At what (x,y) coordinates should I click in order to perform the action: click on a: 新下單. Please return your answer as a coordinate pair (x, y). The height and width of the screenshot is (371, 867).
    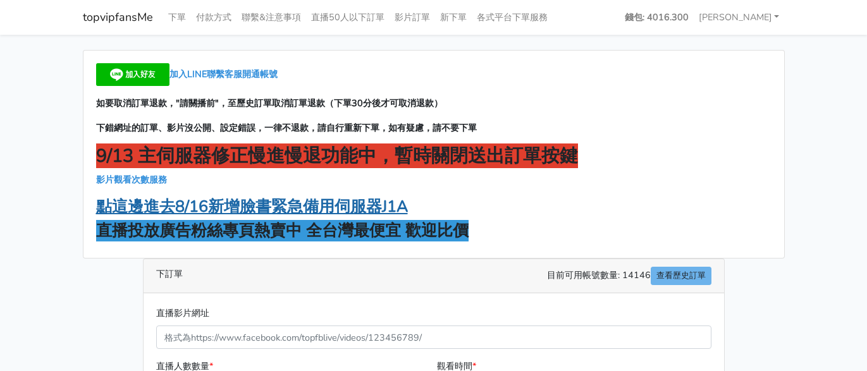
    Looking at the image, I should click on (454, 17).